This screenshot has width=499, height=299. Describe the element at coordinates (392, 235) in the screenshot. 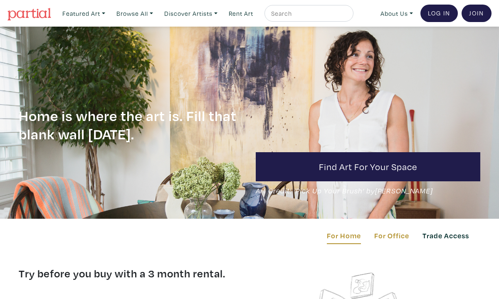

I see `a: For Office` at that location.